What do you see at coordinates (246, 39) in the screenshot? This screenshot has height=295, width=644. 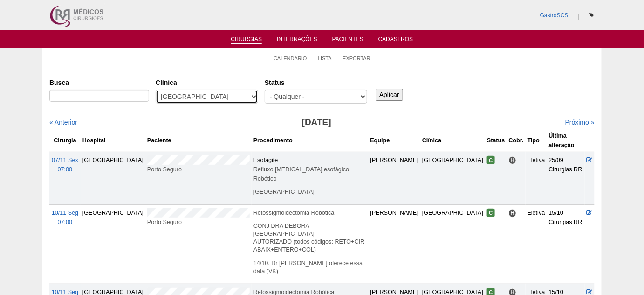 I see `a: Cirurgias` at bounding box center [246, 39].